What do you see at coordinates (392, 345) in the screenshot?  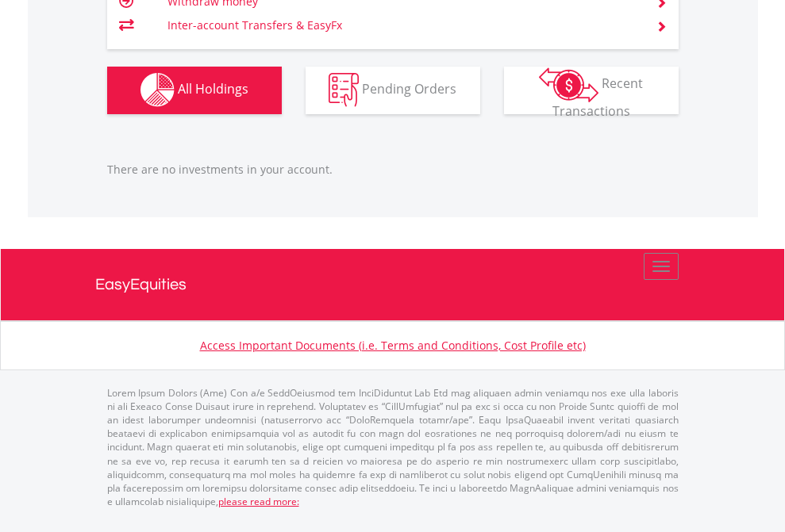 I see `a: Access Important Documents (i.e. Terms and Conditions, Cost Profile etc)` at bounding box center [392, 345].